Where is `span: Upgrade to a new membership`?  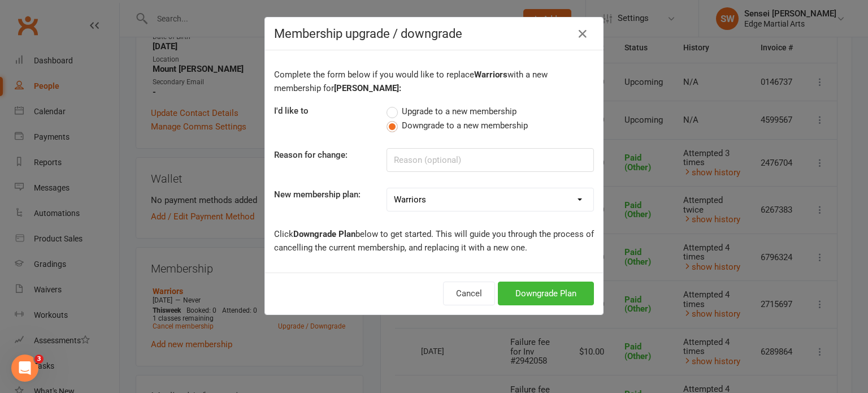
span: Upgrade to a new membership is located at coordinates (459, 110).